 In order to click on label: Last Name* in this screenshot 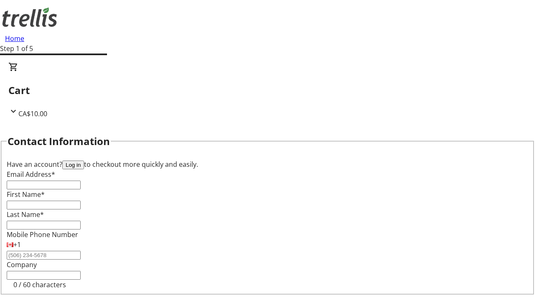, I will do `click(25, 214)`.